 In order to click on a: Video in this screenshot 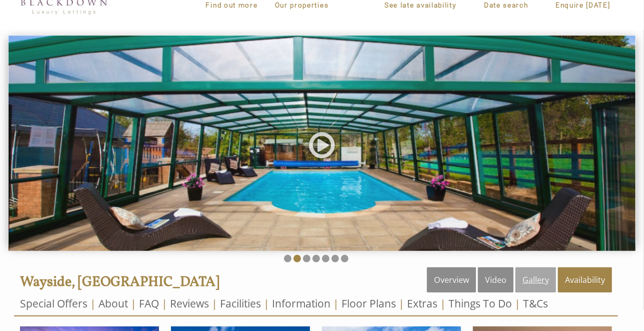, I will do `click(496, 280)`.